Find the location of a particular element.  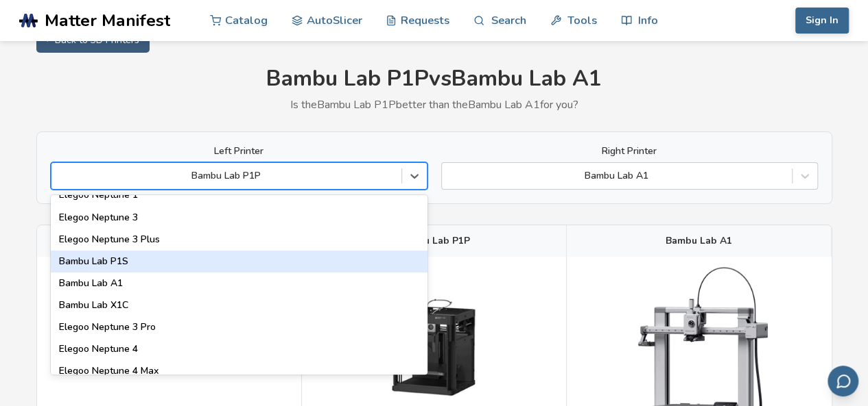

div: Bambu Lab X1C is located at coordinates (238, 306).